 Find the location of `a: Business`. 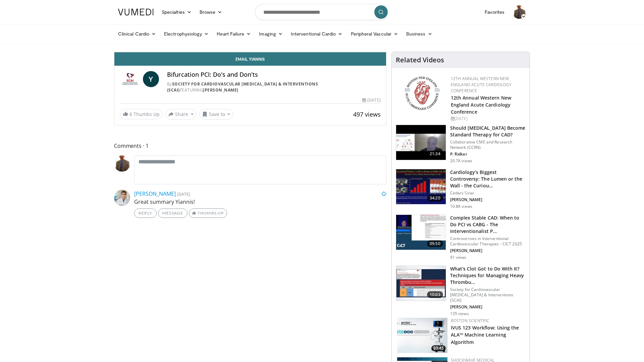

a: Business is located at coordinates (419, 34).